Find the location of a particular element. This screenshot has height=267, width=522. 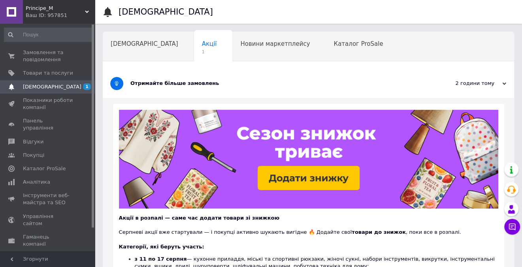

span: Principe_M is located at coordinates (55, 8).